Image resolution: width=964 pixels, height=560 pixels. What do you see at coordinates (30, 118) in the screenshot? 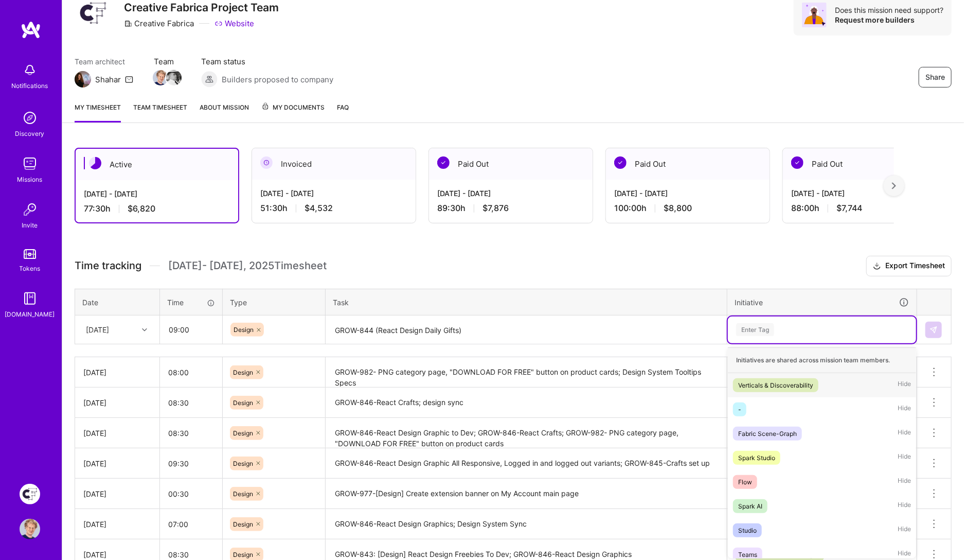
I see `img: discovery` at bounding box center [30, 118].